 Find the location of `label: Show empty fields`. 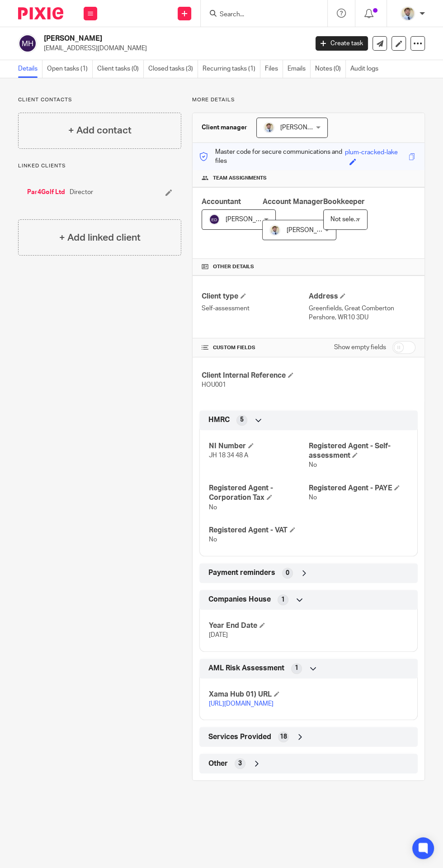

label: Show empty fields is located at coordinates (360, 347).